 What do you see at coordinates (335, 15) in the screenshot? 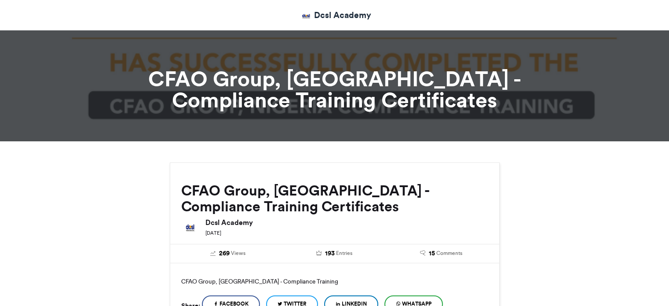
I see `a: Dcsl Academy` at bounding box center [335, 15].